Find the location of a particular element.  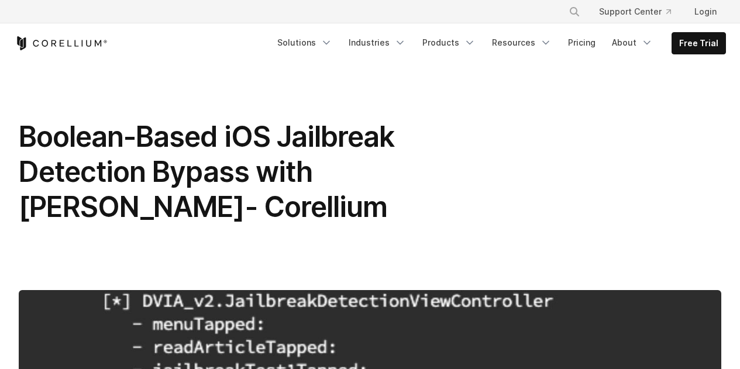

a: Resources is located at coordinates (522, 43).